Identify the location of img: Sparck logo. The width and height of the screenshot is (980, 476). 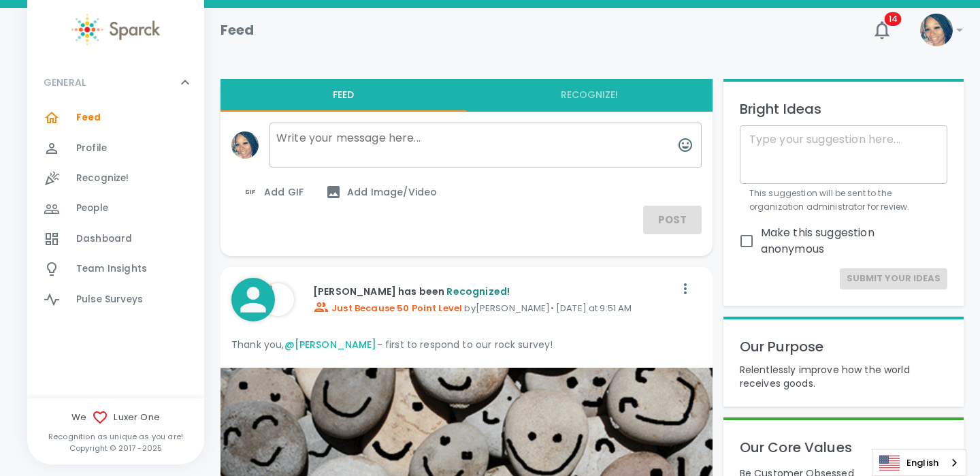
(116, 29).